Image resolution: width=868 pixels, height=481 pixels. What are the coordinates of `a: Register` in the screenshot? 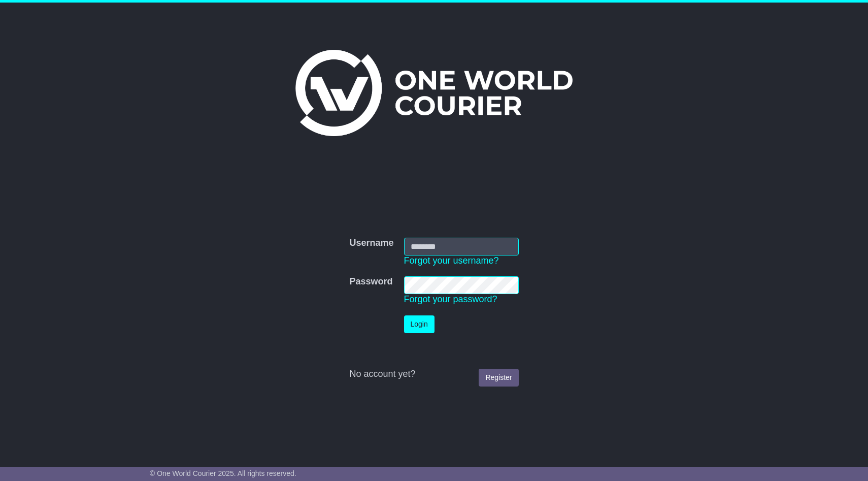 It's located at (498, 377).